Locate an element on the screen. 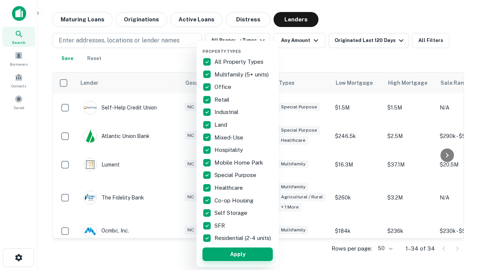 The height and width of the screenshot is (270, 479). p: Hospitality is located at coordinates (230, 150).